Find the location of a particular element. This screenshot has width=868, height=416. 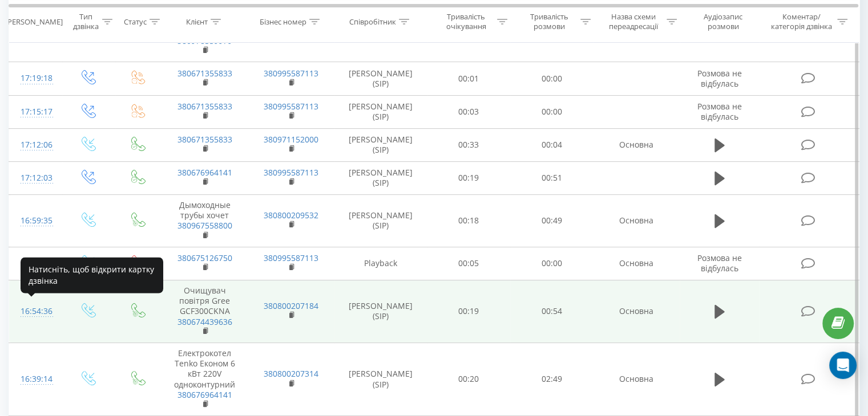

div: Open Intercom Messenger is located at coordinates (842, 365).